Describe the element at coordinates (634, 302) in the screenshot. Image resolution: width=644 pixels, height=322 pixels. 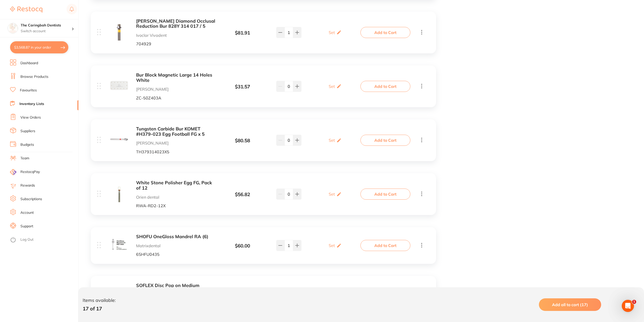
I see `span: 1` at that location.